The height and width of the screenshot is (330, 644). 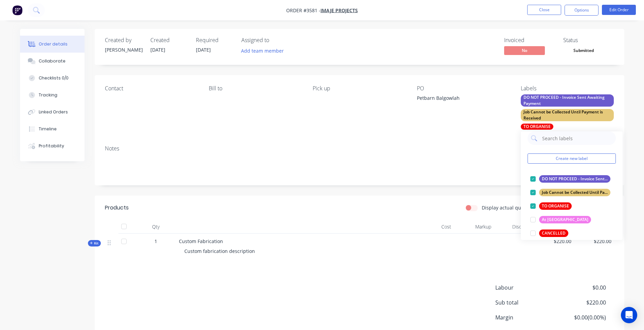 What do you see at coordinates (156, 241) in the screenshot?
I see `span: 1` at bounding box center [156, 241].